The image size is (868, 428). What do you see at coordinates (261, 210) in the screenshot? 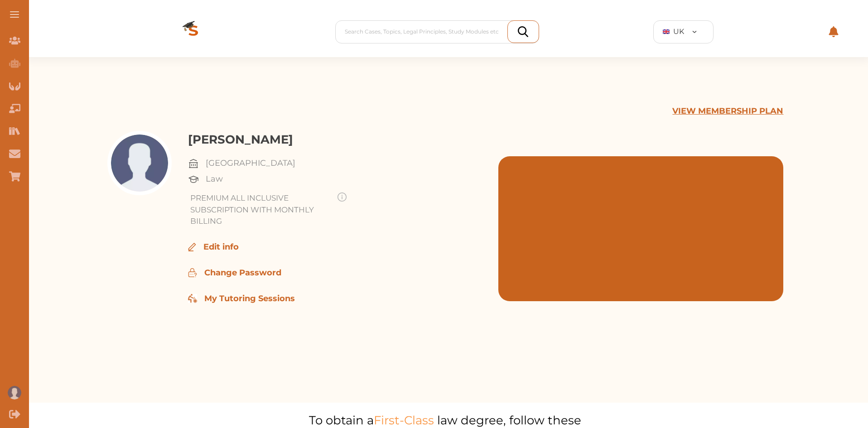
I see `p: PREMIUM ALL INCLUSIVE SUBSCRIPTION WITH MONTHLY BILLING` at bounding box center [261, 210].